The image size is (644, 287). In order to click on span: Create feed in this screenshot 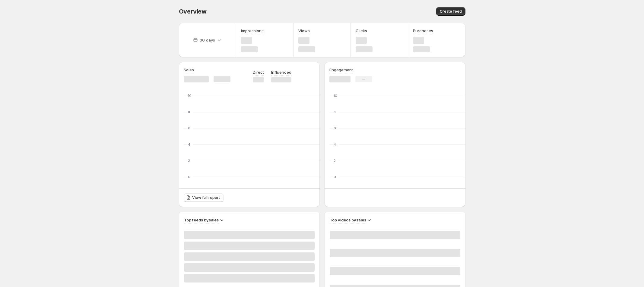, I will do `click(451, 11)`.